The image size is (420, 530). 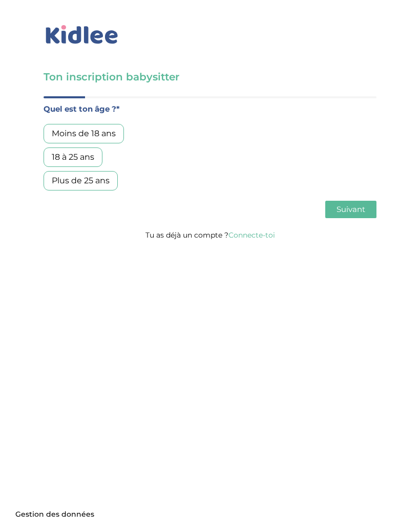 What do you see at coordinates (80, 181) in the screenshot?
I see `div: Plus de 25 ans` at bounding box center [80, 181].